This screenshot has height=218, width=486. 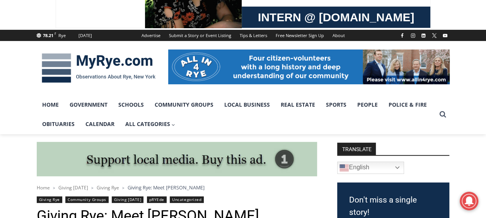 I want to click on a: X, so click(x=434, y=36).